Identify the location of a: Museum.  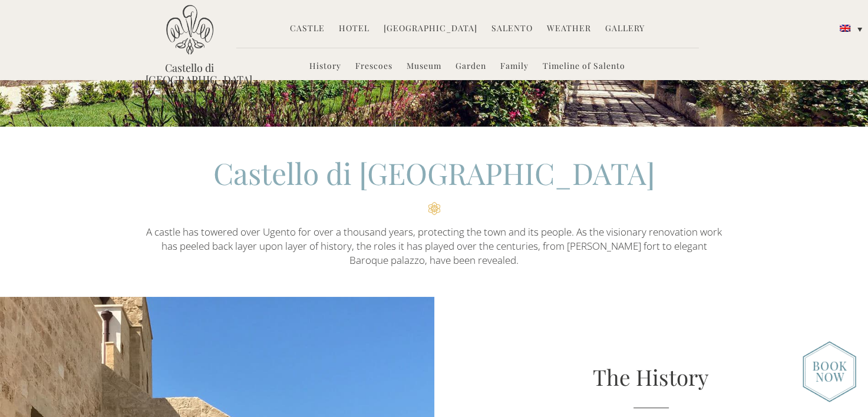
(423, 66).